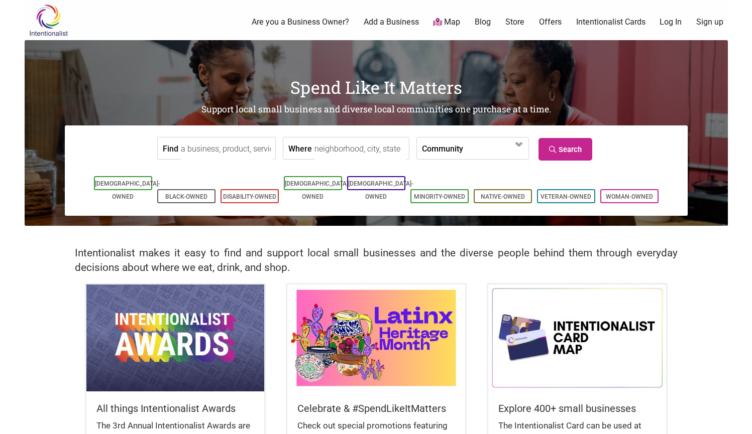 The image size is (752, 434). Describe the element at coordinates (442, 148) in the screenshot. I see `label: Community` at that location.